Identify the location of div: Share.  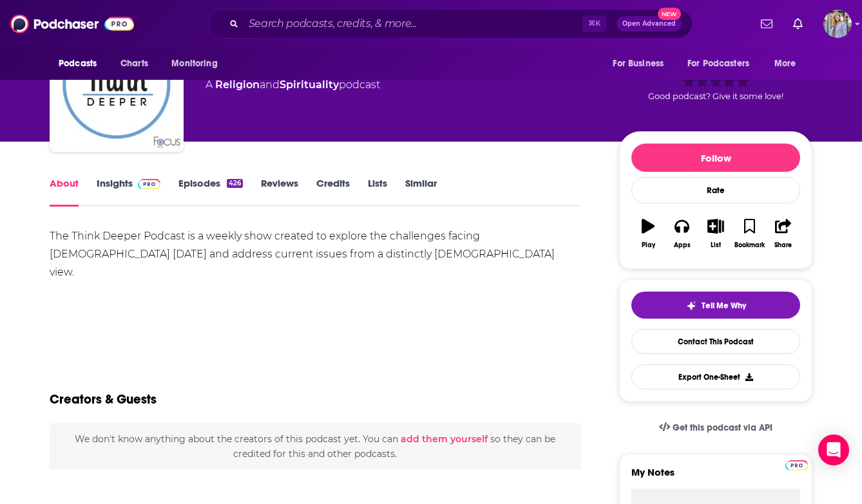
(783, 246).